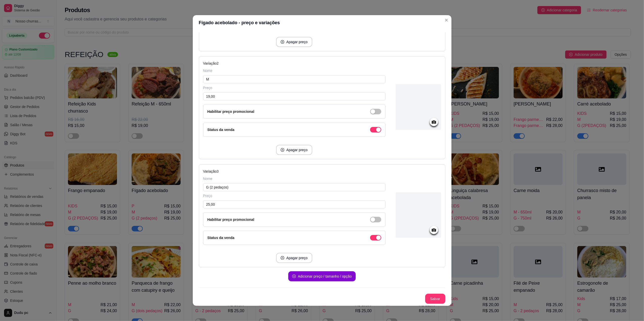 This screenshot has width=644, height=321. What do you see at coordinates (294, 276) in the screenshot?
I see `span: plus-circle` at bounding box center [294, 276].